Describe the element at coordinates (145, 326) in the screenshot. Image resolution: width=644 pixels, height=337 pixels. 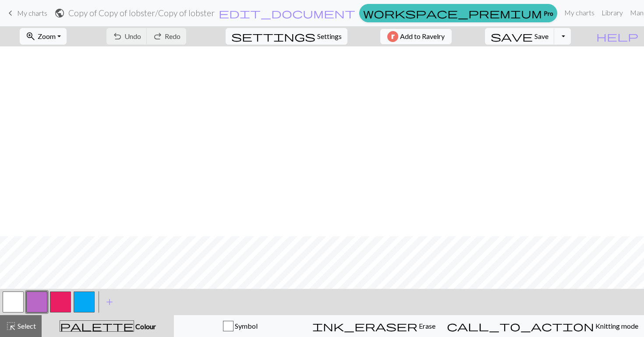
I see `span: Colour` at that location.